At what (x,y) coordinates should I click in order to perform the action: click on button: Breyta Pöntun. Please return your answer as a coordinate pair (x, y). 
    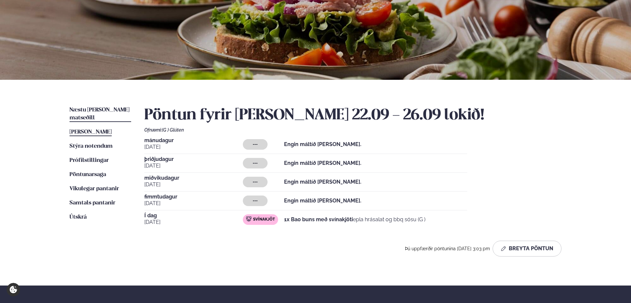
    Looking at the image, I should click on (527, 248).